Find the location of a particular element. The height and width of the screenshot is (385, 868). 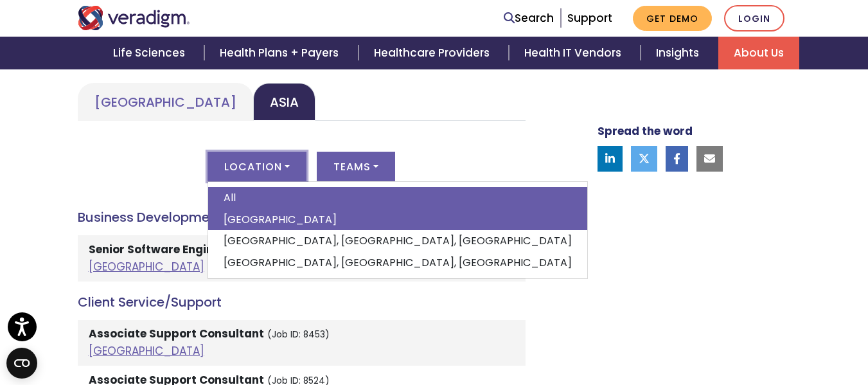

a: Veradigm logo is located at coordinates (134, 18).